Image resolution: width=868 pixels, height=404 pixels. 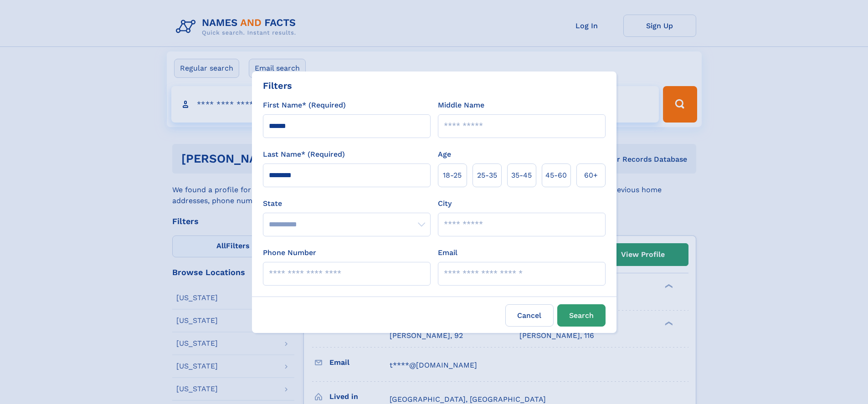 I want to click on label: Email, so click(x=447, y=253).